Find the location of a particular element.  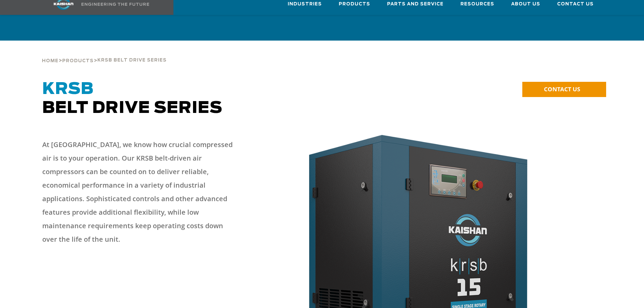

a: CONTACT US is located at coordinates (564, 89).